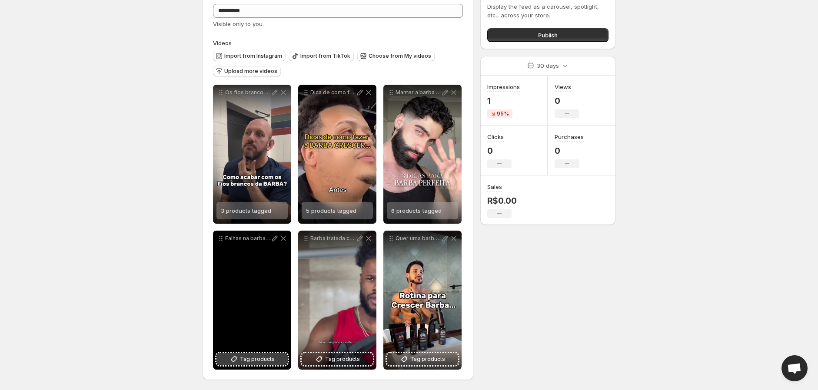  I want to click on p: Quer uma barba mais cheia forte e bem cuidada O Kit de Crescimento e Fortalecimento da Barba Robu..., so click(418, 239).